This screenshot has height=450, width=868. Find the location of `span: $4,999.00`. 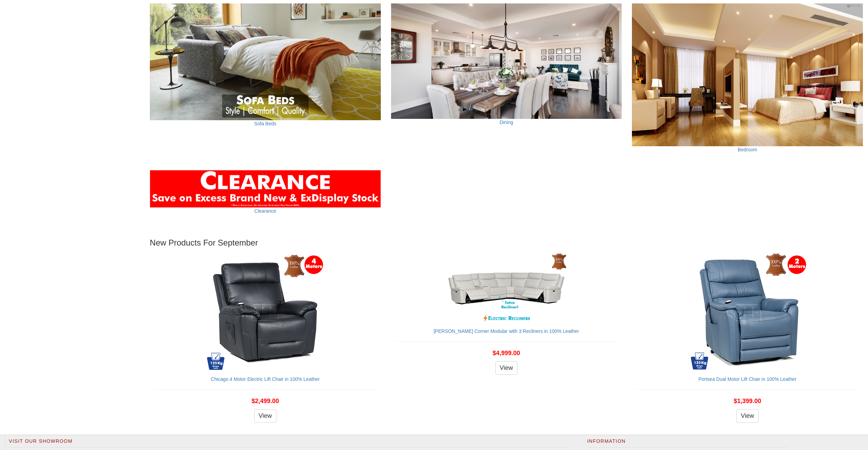

span: $4,999.00 is located at coordinates (506, 353).